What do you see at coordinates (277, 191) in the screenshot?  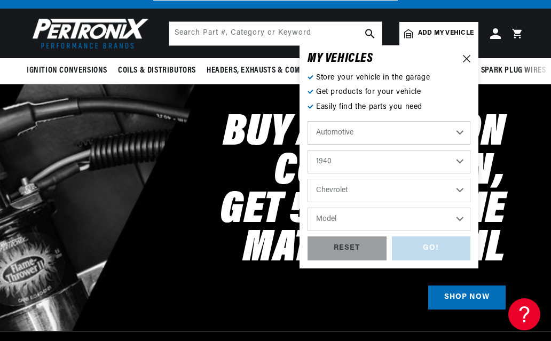 I see `h2: Buy an Ignition Conversion, Get 50% off the Matching Coil` at bounding box center [277, 191].